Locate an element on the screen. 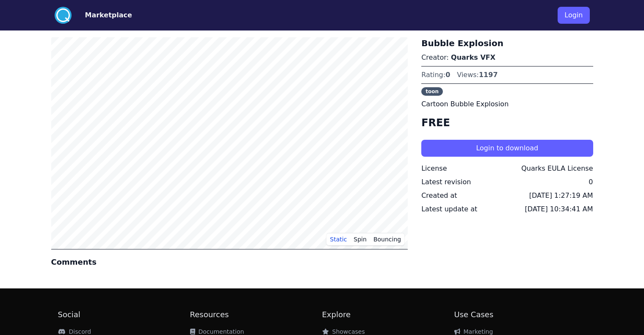  span: 0 is located at coordinates (447, 75).